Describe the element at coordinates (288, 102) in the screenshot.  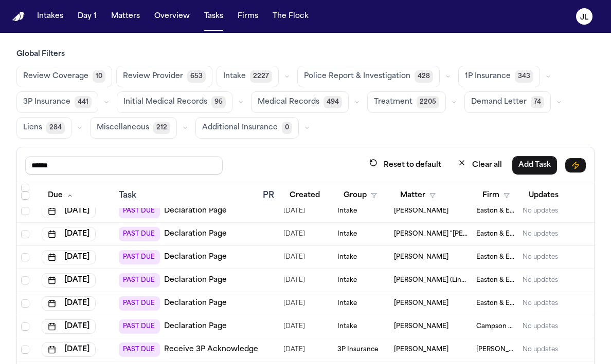
I see `span: Medical Records` at that location.